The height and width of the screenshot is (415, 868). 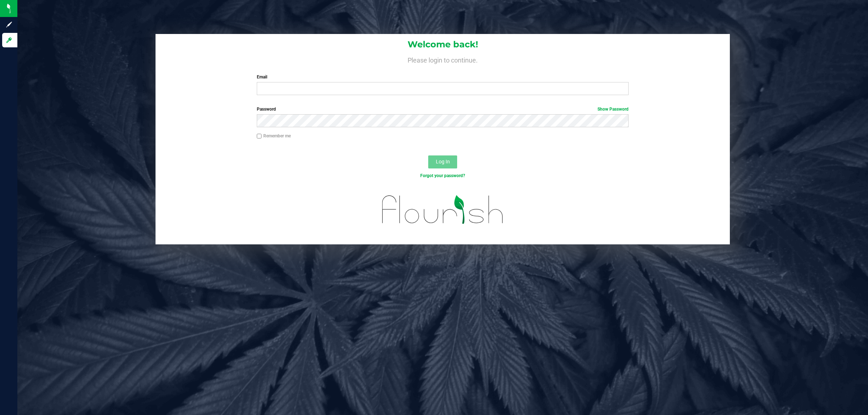 I want to click on input: Remember me, so click(x=260, y=136).